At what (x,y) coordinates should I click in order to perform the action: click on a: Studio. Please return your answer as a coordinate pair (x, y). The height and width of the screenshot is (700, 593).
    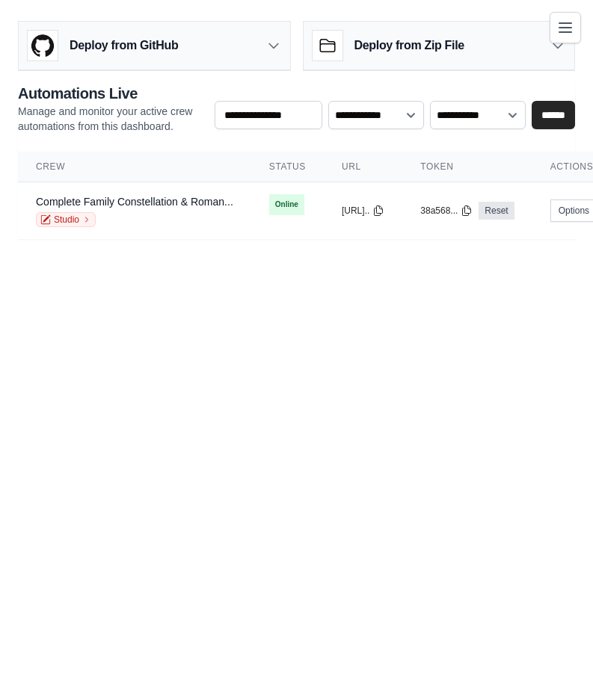
    Looking at the image, I should click on (66, 220).